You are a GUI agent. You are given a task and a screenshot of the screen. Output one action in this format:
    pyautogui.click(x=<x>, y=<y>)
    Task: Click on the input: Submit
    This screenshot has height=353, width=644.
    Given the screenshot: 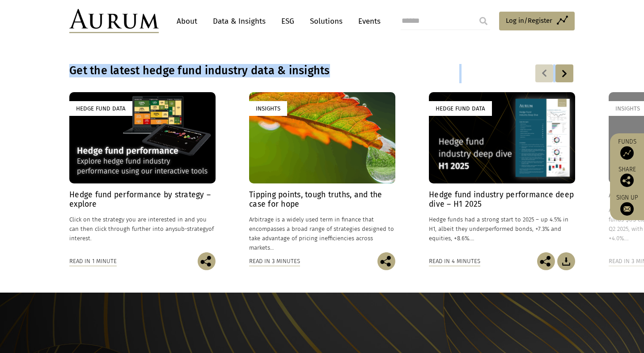 What is the action you would take?
    pyautogui.click(x=483, y=21)
    